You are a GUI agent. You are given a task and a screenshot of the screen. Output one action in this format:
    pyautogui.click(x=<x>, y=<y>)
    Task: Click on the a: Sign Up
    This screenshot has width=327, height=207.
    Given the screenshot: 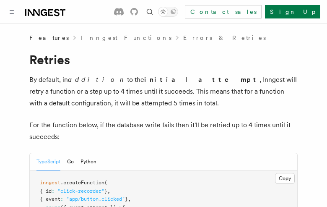 What is the action you would take?
    pyautogui.click(x=293, y=12)
    